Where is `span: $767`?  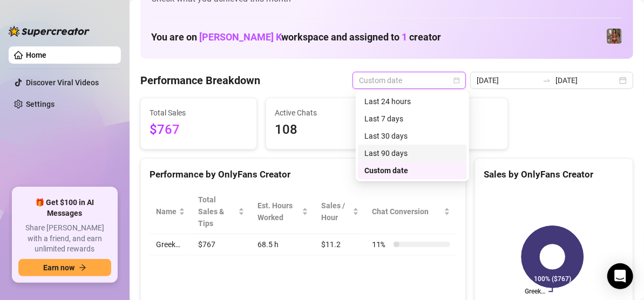 span: $767 is located at coordinates (199, 130).